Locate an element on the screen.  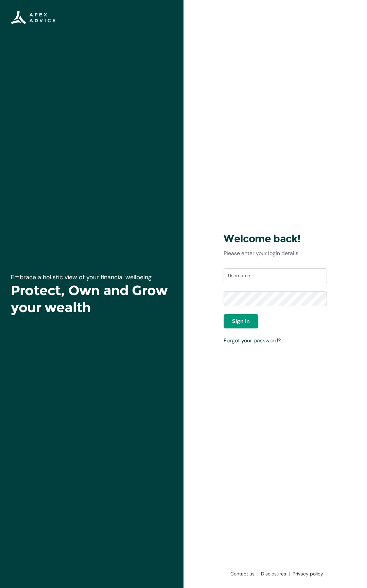
img: Apex Advice Group is located at coordinates (33, 18).